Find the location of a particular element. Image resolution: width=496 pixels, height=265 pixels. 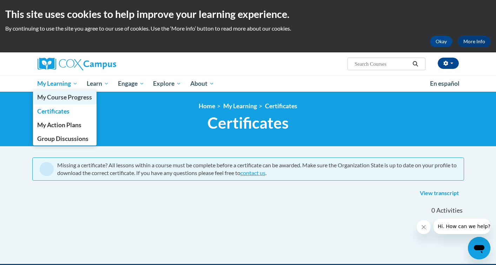

span: Learn is located at coordinates (98, 84).